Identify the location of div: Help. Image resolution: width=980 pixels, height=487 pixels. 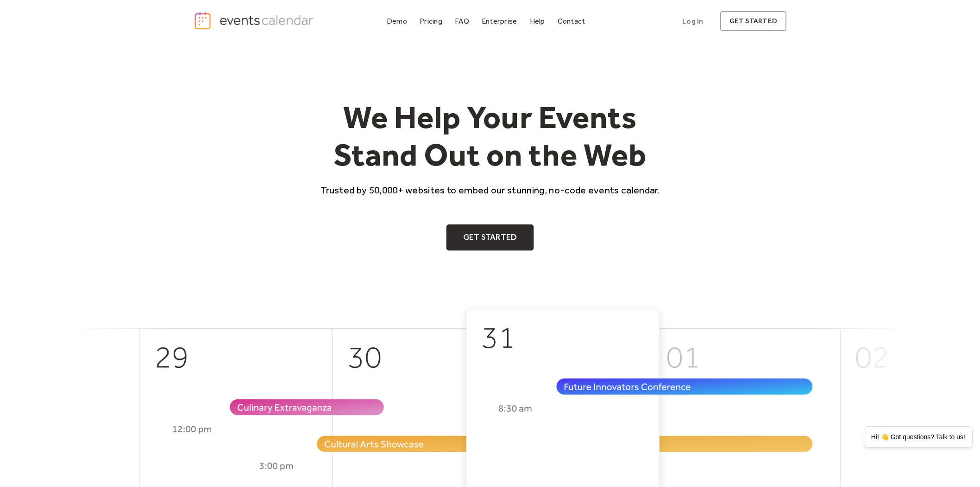
(537, 21).